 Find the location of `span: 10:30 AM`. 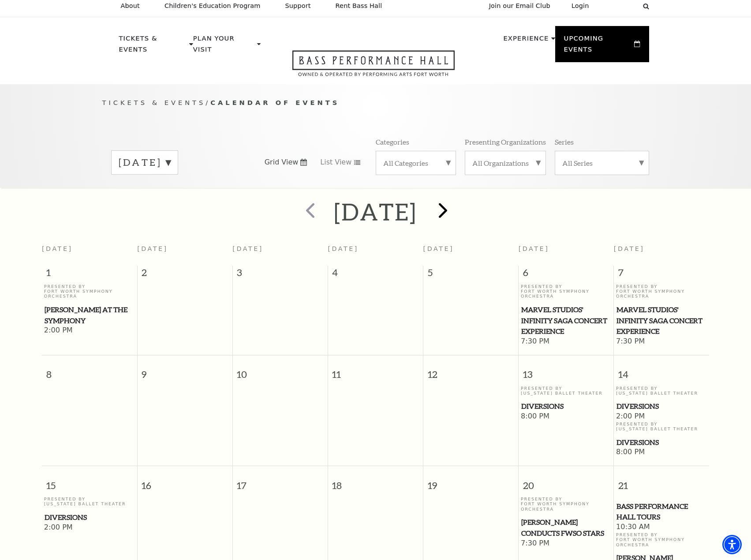

span: 10:30 AM is located at coordinates (662, 527).